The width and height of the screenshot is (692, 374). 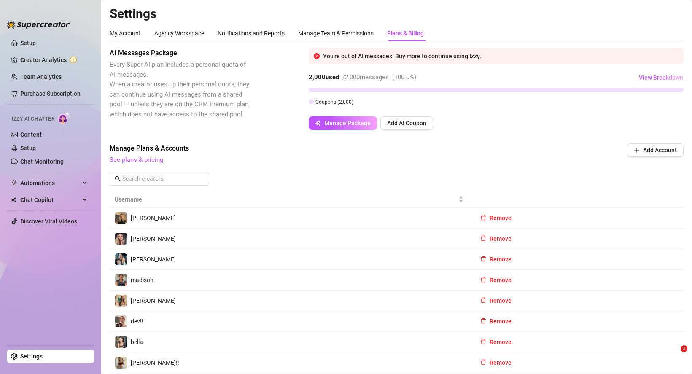 What do you see at coordinates (121, 218) in the screenshot?
I see `img: kendall` at bounding box center [121, 218].